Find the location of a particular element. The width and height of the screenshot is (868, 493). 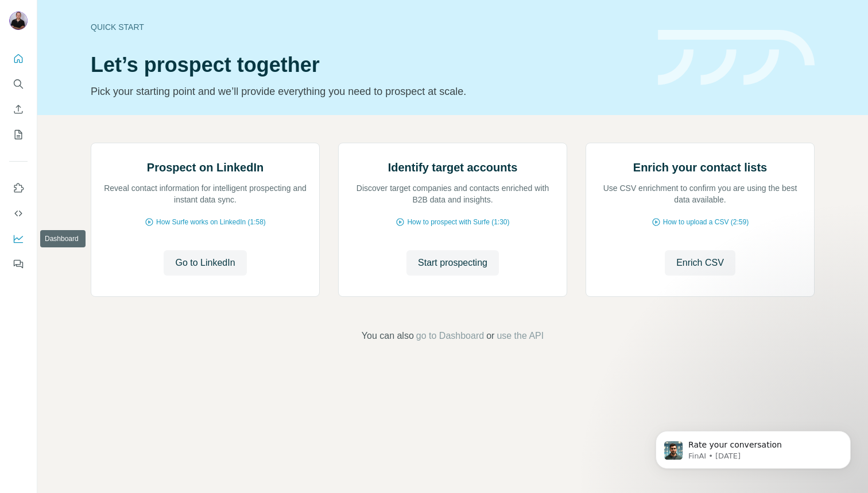

button: Go to LinkedIn is located at coordinates (205, 263).